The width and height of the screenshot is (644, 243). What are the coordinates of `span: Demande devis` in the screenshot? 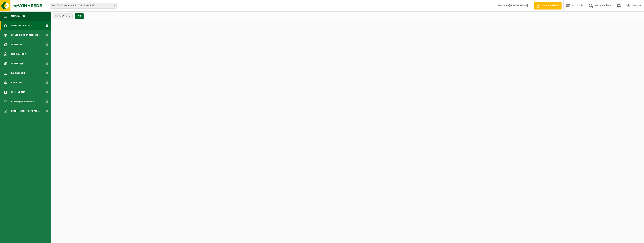 It's located at (551, 6).